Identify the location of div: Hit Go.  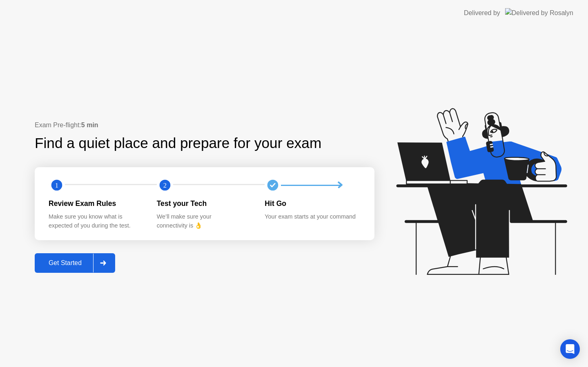
(312, 204).